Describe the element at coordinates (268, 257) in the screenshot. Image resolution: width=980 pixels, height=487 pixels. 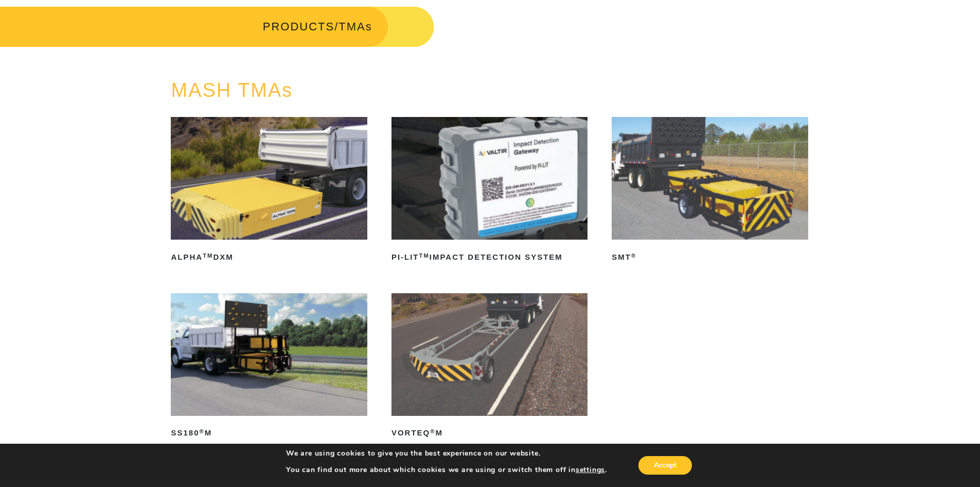
I see `h2: ALPHA DXM` at that location.